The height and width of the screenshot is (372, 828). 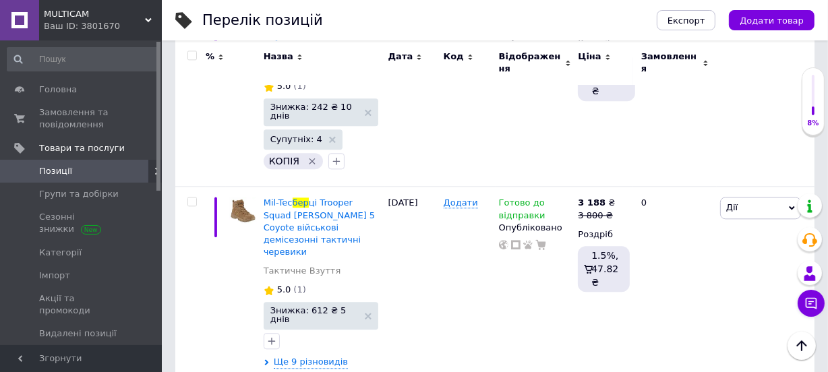 I want to click on span: Замовлення, so click(x=670, y=63).